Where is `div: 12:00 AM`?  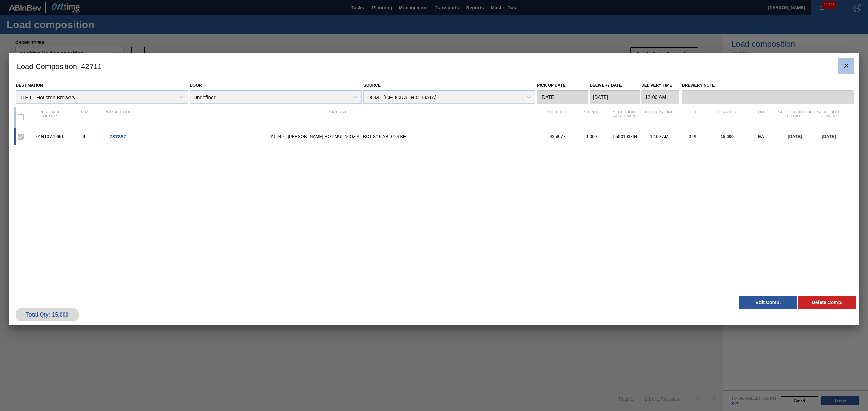
div: 12:00 AM is located at coordinates (659, 137).